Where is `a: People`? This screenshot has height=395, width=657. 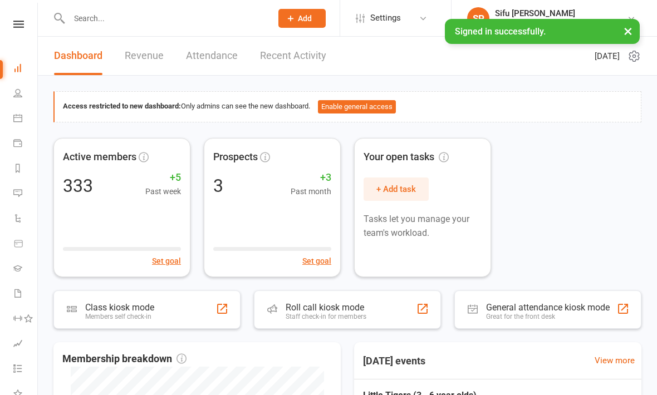
a: People is located at coordinates (26, 94).